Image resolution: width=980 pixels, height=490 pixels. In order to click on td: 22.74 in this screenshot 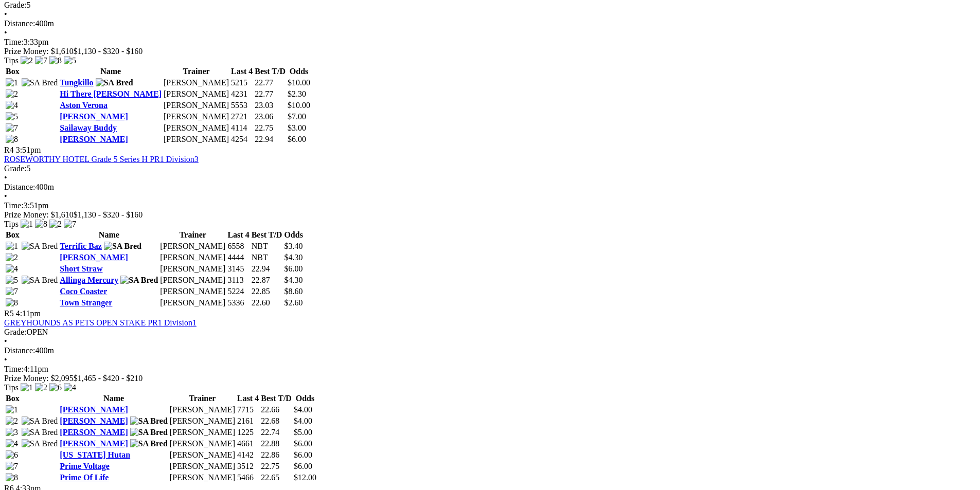, I will do `click(277, 433)`.